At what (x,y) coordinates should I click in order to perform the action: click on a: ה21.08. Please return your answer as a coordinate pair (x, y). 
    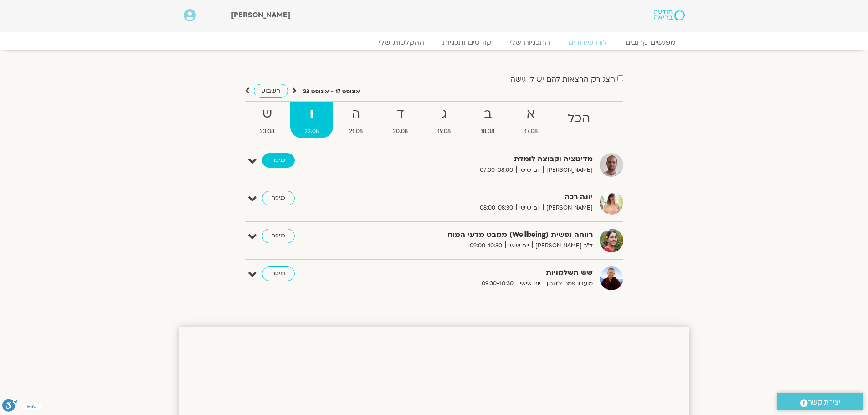
    Looking at the image, I should click on (356, 120).